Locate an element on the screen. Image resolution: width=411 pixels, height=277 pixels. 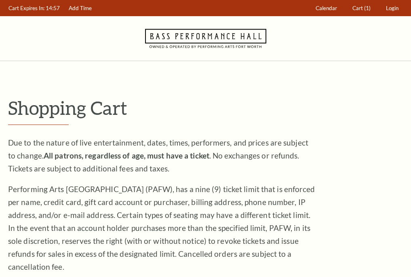
span: Due to the nature of live entertainment, dates, times, performers, and prices are subject to chan... is located at coordinates (158, 155).